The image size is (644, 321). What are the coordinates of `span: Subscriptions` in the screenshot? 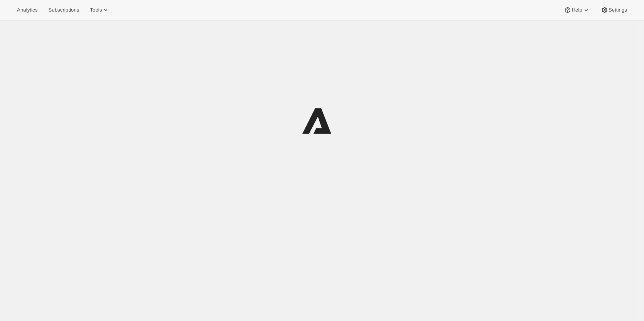 It's located at (64, 10).